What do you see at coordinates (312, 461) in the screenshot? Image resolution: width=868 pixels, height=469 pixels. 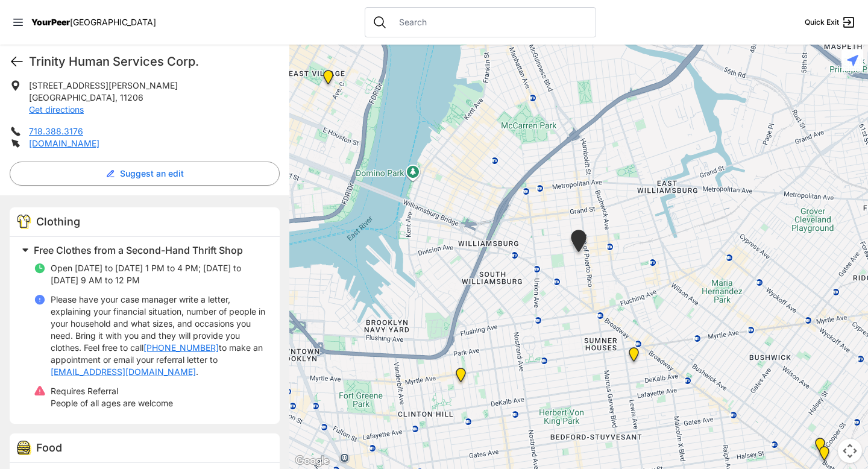 I see `a: Open this area in Google Maps (opens a new window)` at bounding box center [312, 461].